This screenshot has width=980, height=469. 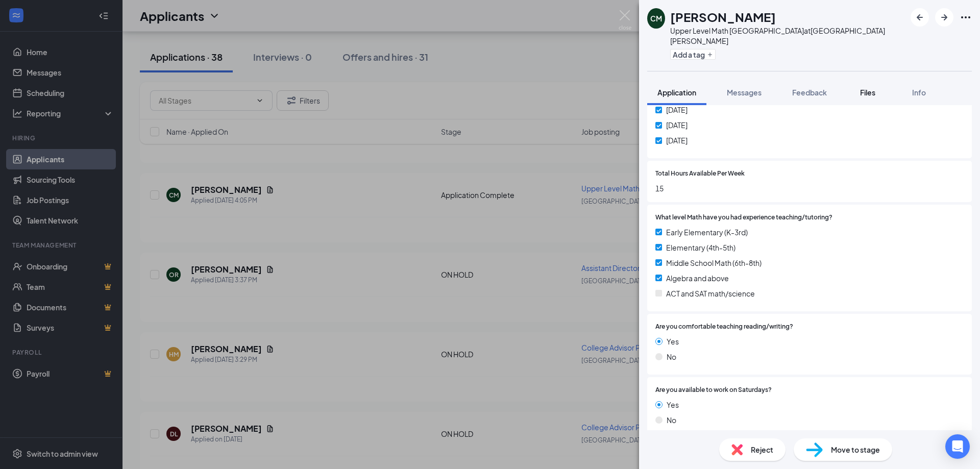 I want to click on svg: ArrowRight, so click(x=945, y=17).